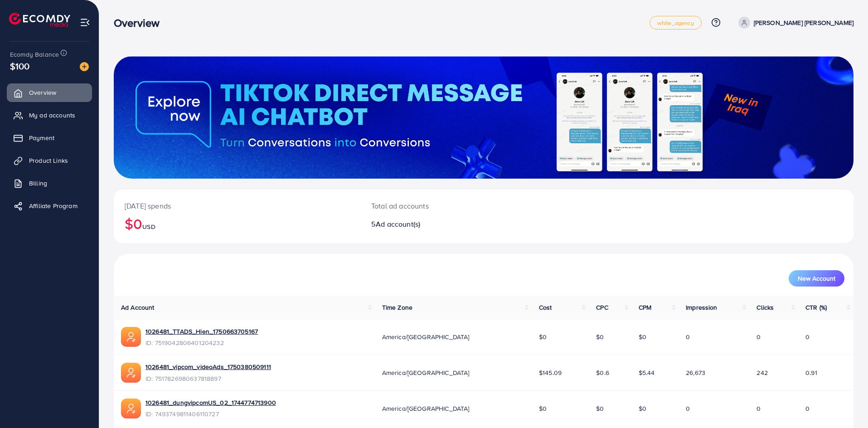 The image size is (868, 428). I want to click on span: Cost, so click(545, 307).